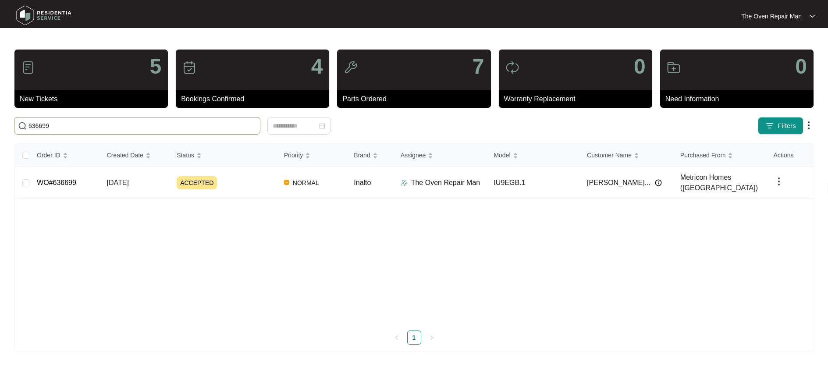 The width and height of the screenshot is (828, 377). What do you see at coordinates (135, 155) in the screenshot?
I see `th: Created Date` at bounding box center [135, 155].